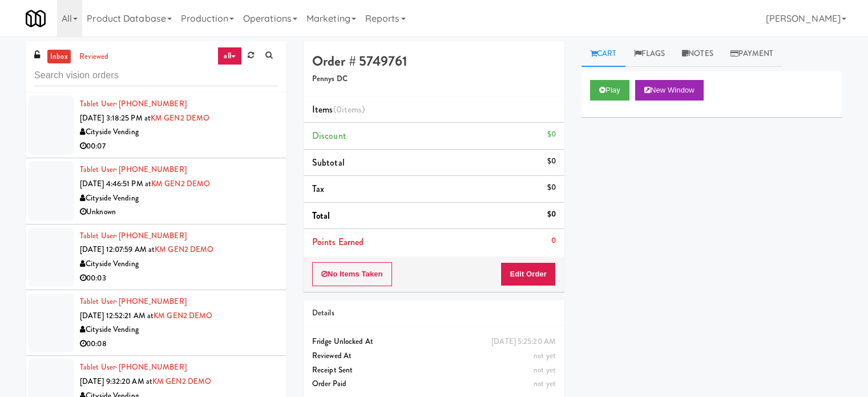 The image size is (868, 397). I want to click on div: Unknown, so click(179, 212).